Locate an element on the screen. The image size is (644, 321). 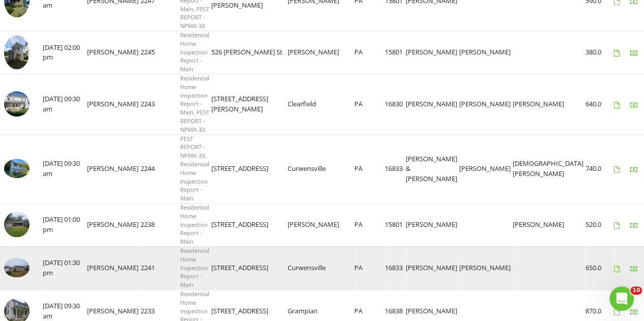
span: Residential Home Inspection Report - Main, PEST REPORT - NPMA-33 is located at coordinates (195, 104).